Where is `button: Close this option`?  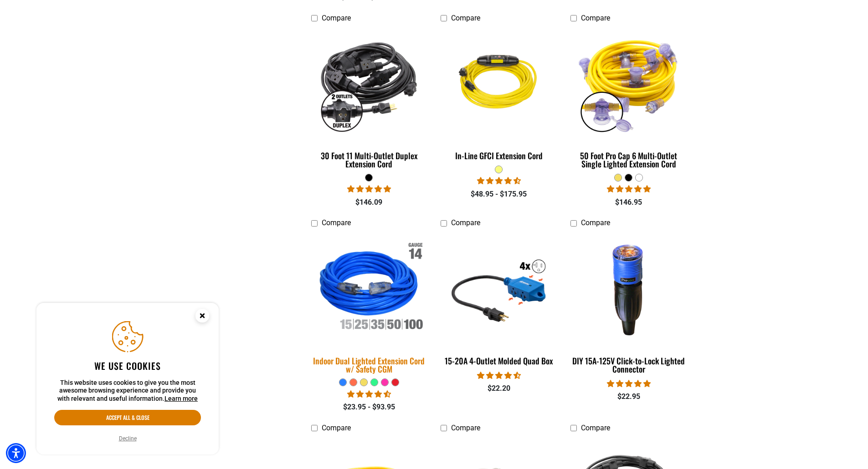 button: Close this option is located at coordinates (202, 318).